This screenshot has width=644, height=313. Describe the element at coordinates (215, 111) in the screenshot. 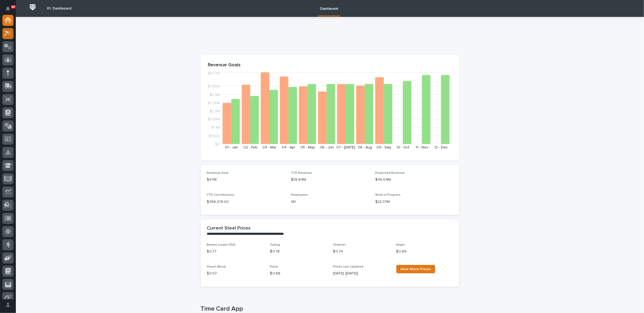

I see `tspan: $2.2M` at that location.